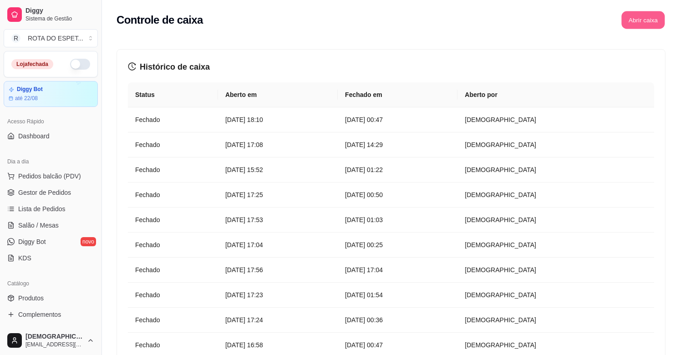  What do you see at coordinates (26, 98) in the screenshot?
I see `article: até 22/08` at bounding box center [26, 98].